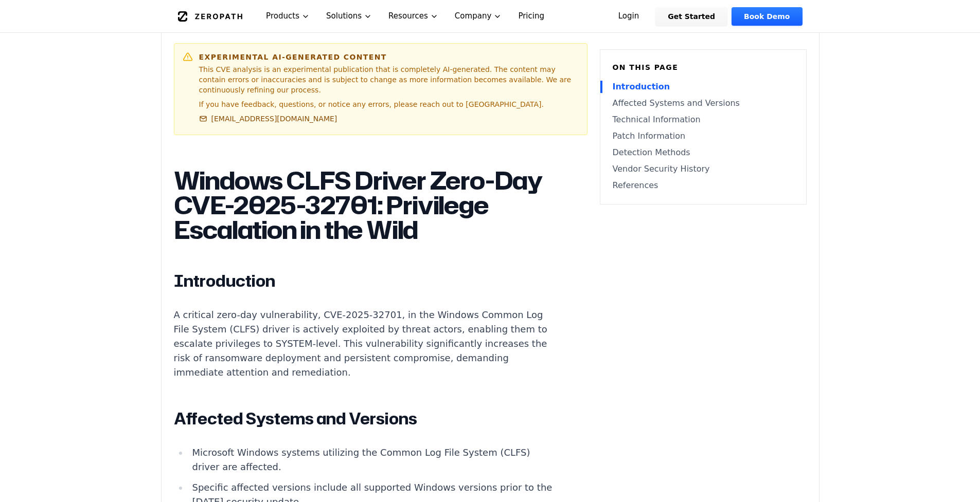 The width and height of the screenshot is (980, 502). What do you see at coordinates (703, 136) in the screenshot?
I see `a: Patch Information` at bounding box center [703, 136].